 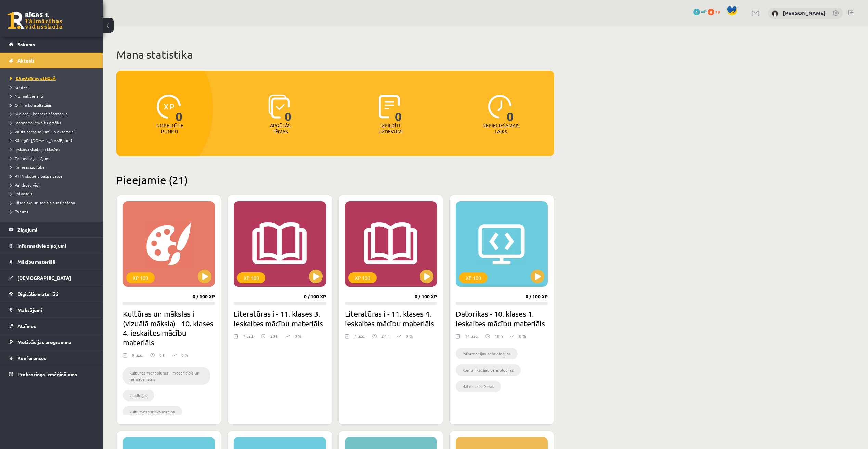 What do you see at coordinates (53, 114) in the screenshot?
I see `a: Skolotāju kontaktinformācija` at bounding box center [53, 114].